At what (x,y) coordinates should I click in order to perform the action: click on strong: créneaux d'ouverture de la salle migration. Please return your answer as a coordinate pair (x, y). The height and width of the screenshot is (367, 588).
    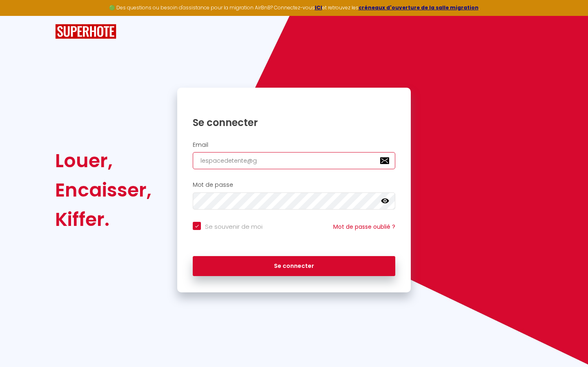
    Looking at the image, I should click on (418, 7).